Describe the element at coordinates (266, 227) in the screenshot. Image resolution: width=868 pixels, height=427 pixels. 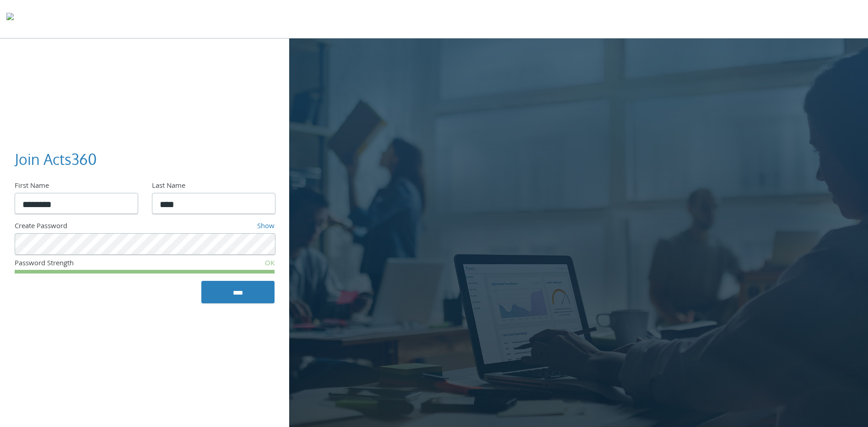
I see `a: Show` at that location.